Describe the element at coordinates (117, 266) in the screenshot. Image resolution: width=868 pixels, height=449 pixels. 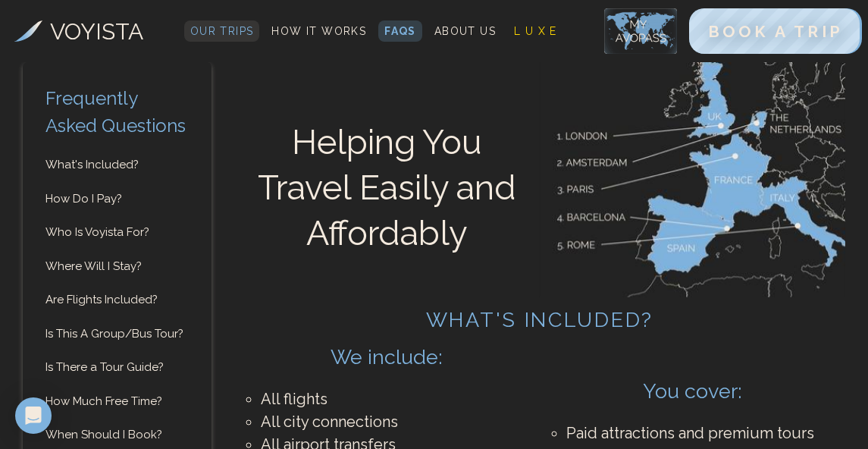
I see `a: Where Will I Stay?` at that location.